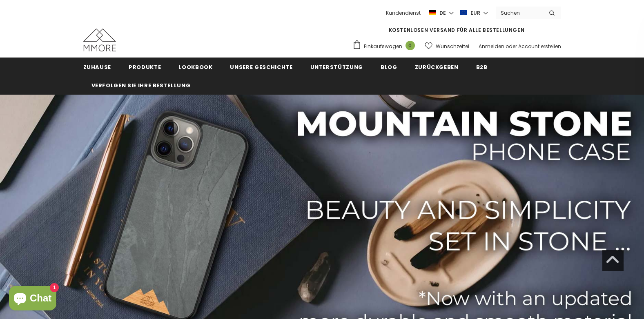  I want to click on a: Produkte, so click(144, 67).